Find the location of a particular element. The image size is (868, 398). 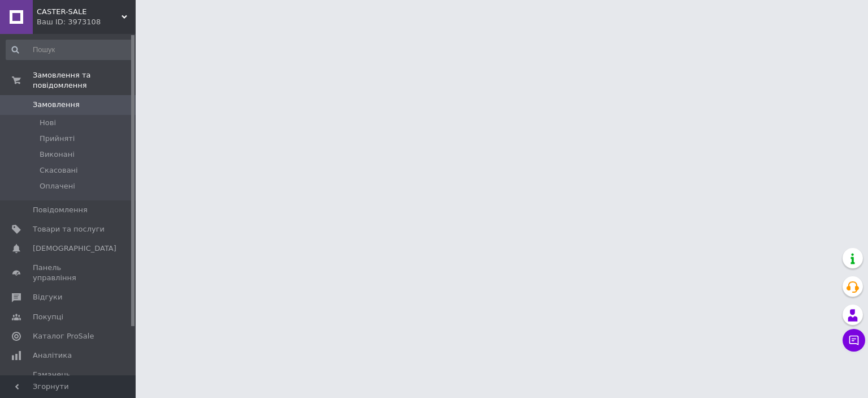

span: Товари та послуги is located at coordinates (68, 229).